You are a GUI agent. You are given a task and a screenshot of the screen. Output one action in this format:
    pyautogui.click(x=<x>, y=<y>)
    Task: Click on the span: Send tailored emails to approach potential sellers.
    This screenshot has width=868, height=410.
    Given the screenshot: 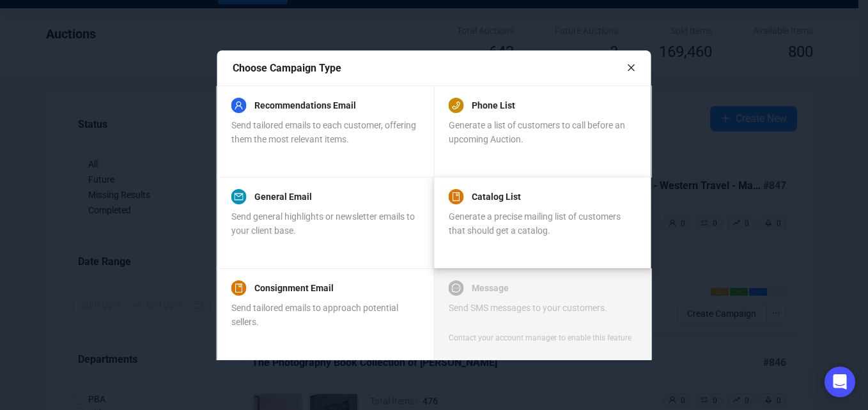 What is the action you would take?
    pyautogui.click(x=315, y=315)
    